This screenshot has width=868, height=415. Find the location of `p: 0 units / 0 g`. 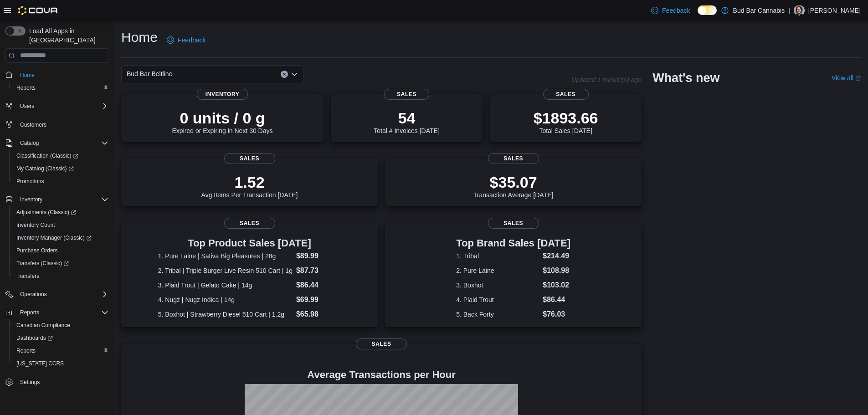

p: 0 units / 0 g is located at coordinates (222, 118).